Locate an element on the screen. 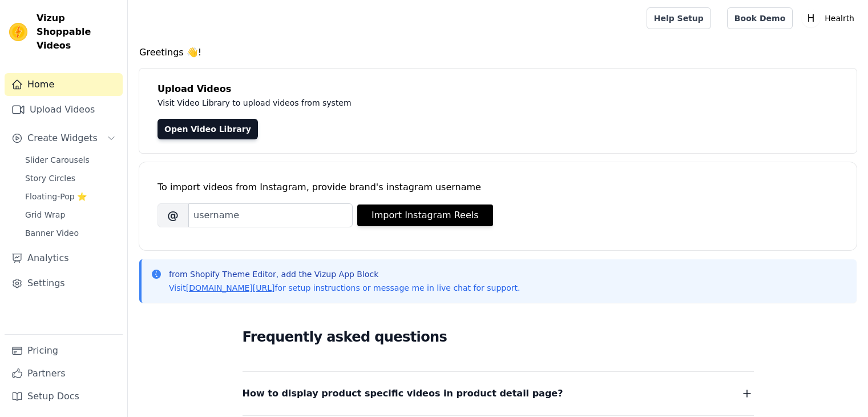 Image resolution: width=868 pixels, height=417 pixels. span: Floating-Pop ⭐ is located at coordinates (56, 196).